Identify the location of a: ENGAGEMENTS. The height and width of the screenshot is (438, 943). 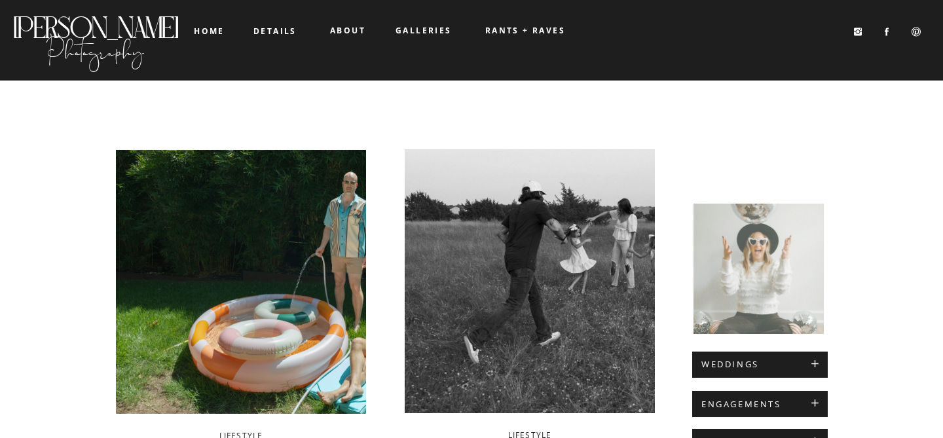
(760, 405).